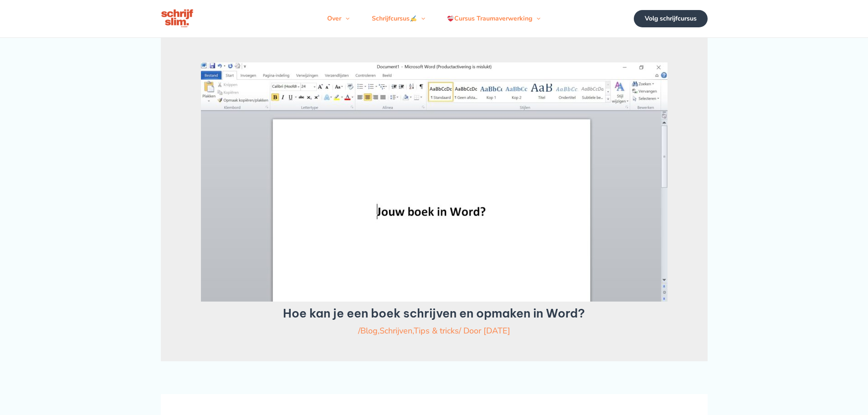 The height and width of the screenshot is (415, 868). Describe the element at coordinates (671, 18) in the screenshot. I see `a: Volg schrijfcursus` at that location.